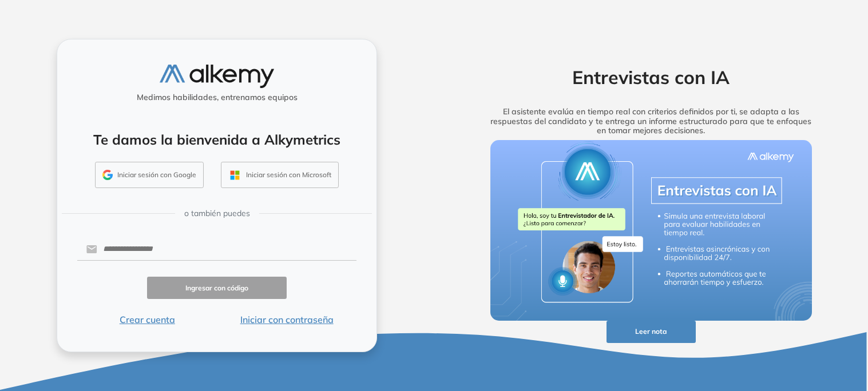 The height and width of the screenshot is (391, 868). Describe the element at coordinates (216, 213) in the screenshot. I see `span: o también puedes` at that location.